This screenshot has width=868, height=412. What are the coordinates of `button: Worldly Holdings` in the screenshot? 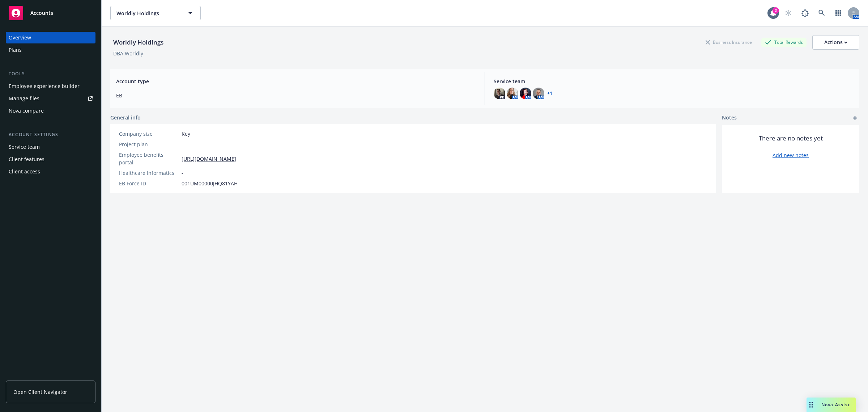 It's located at (156, 13).